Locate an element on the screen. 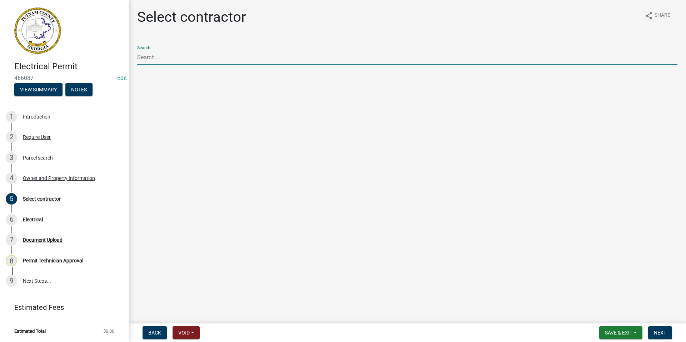 Image resolution: width=686 pixels, height=342 pixels. div: 9 is located at coordinates (11, 281).